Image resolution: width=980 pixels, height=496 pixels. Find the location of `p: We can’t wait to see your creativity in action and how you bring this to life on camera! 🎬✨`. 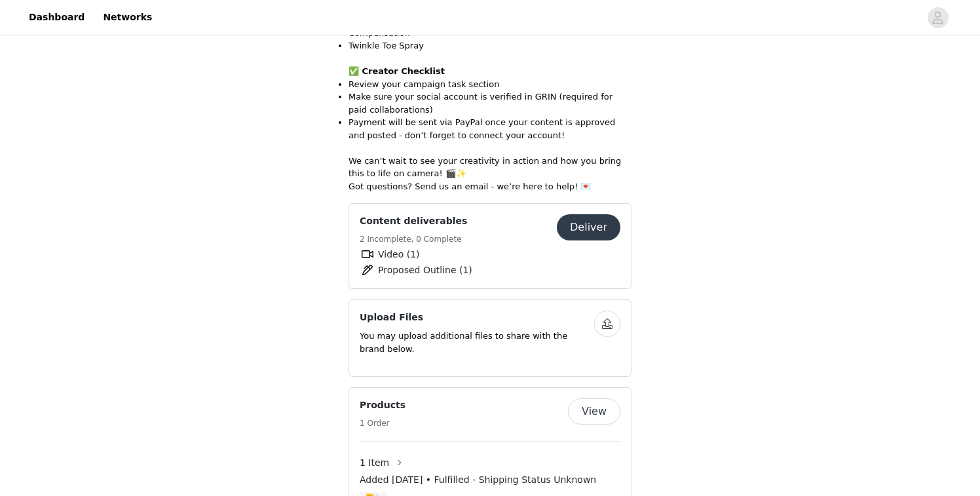

p: We can’t wait to see your creativity in action and how you bring this to life on camera! 🎬✨ is located at coordinates (490, 167).